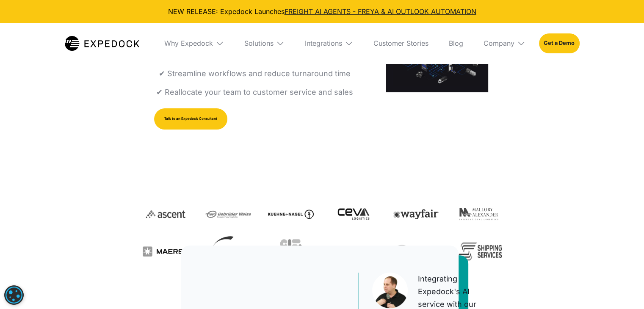 Image resolution: width=644 pixels, height=309 pixels. Describe the element at coordinates (190, 119) in the screenshot. I see `a: Talk to an Expedock Consultant` at that location.